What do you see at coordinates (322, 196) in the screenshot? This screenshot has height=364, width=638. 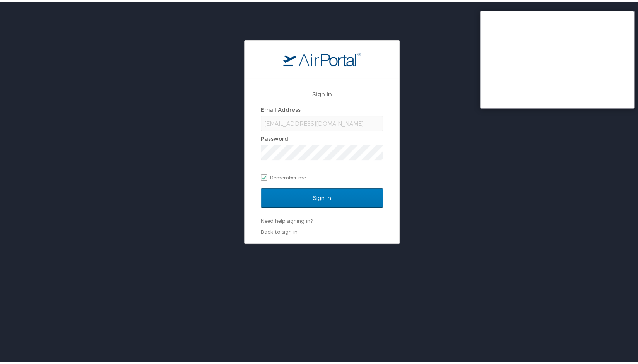 I see `input: Sign In` at bounding box center [322, 196].